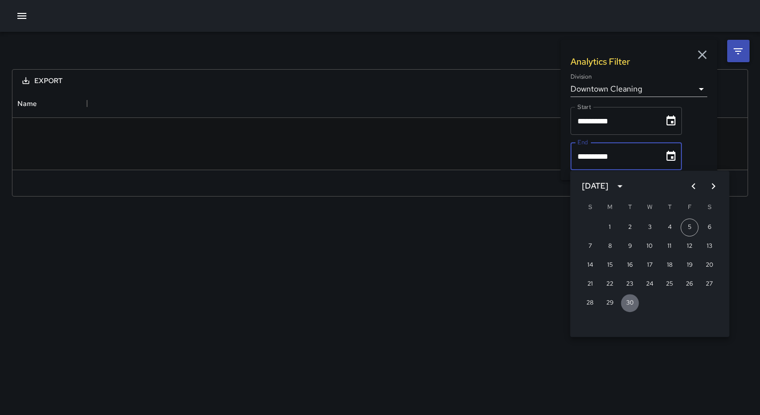  What do you see at coordinates (610, 303) in the screenshot?
I see `button: 29` at bounding box center [610, 303].